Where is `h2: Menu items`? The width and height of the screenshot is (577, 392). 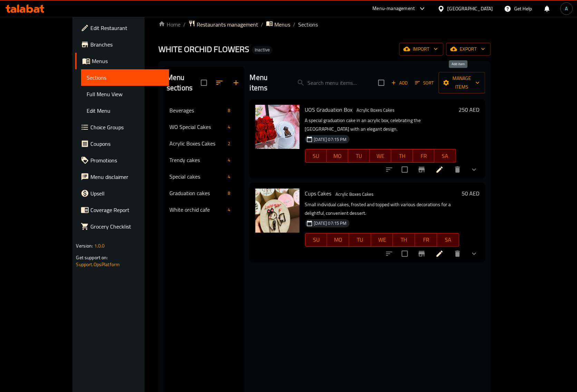 h2: Menu items is located at coordinates (266, 83).